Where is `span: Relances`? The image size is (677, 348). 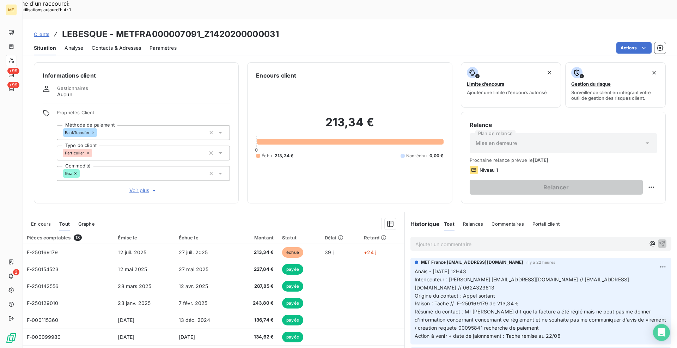 span: Relances is located at coordinates (473, 224).